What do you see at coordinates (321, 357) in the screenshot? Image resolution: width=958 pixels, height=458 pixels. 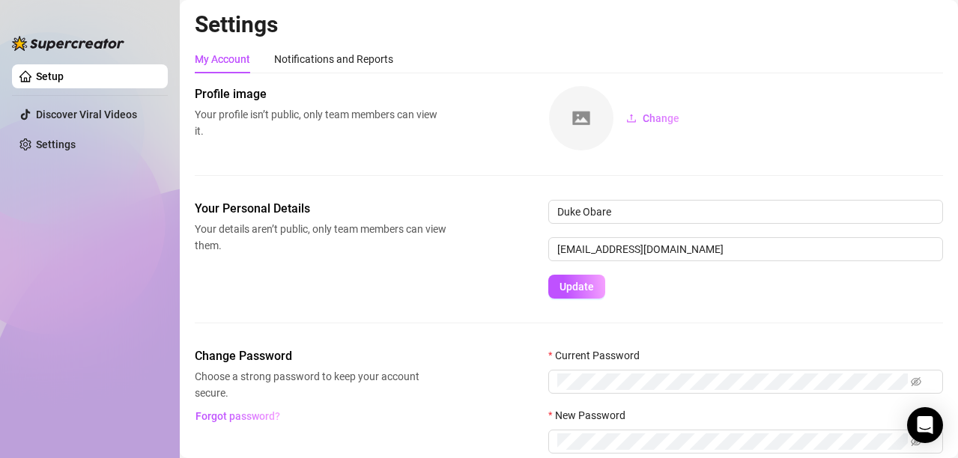 I see `span: Change Password` at bounding box center [321, 357].